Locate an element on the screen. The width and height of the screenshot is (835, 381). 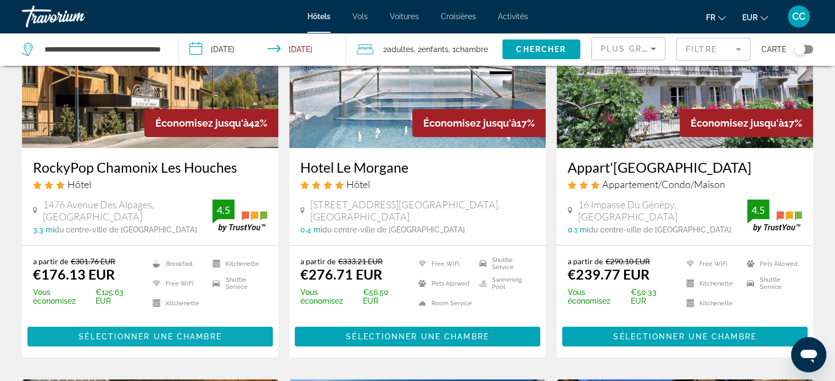
span: EUR is located at coordinates (750, 18).